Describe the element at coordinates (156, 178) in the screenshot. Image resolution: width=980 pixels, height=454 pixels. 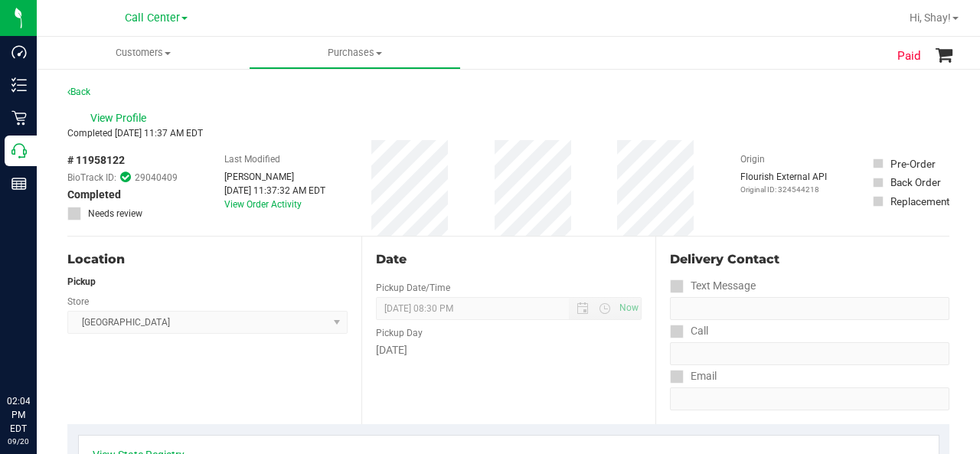
I see `span: 29040409` at that location.